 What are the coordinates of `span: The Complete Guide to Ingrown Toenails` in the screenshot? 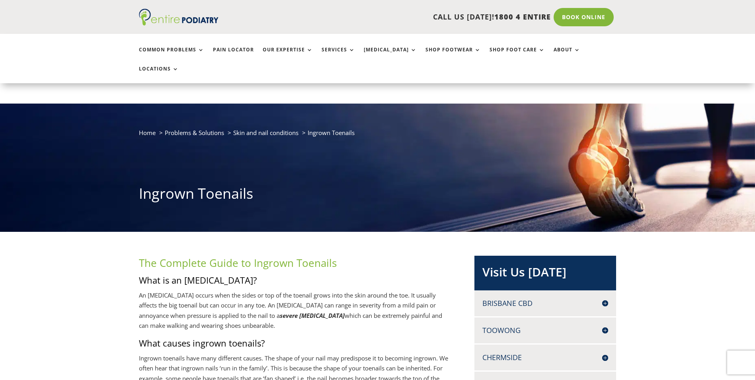 It's located at (238, 263).